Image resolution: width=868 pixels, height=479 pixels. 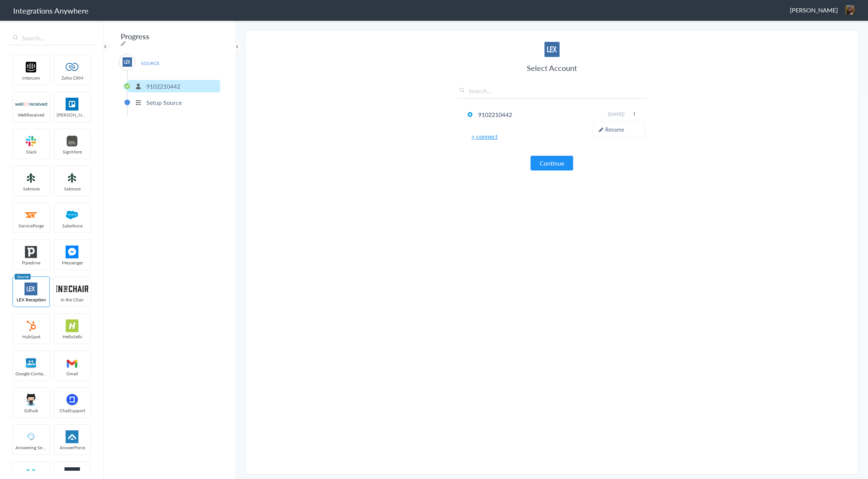 I want to click on li: Rename, so click(x=619, y=129).